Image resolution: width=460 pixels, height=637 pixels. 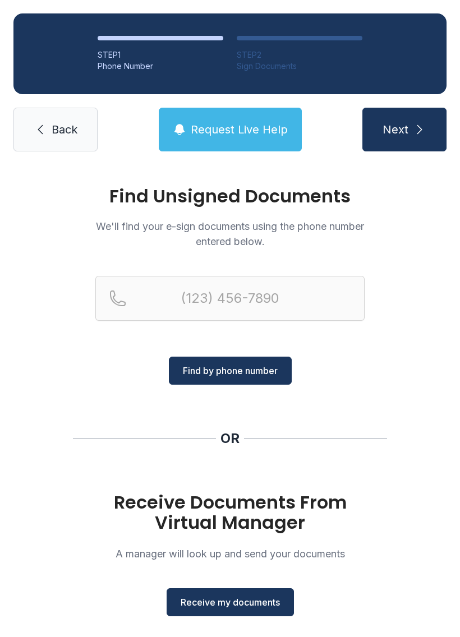 What do you see at coordinates (230, 602) in the screenshot?
I see `span: Receive my documents` at bounding box center [230, 602].